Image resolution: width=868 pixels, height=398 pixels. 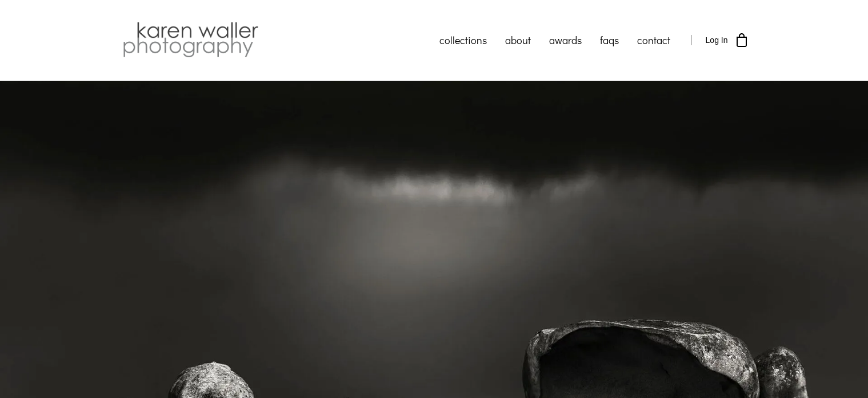 I want to click on a: faqs, so click(x=610, y=40).